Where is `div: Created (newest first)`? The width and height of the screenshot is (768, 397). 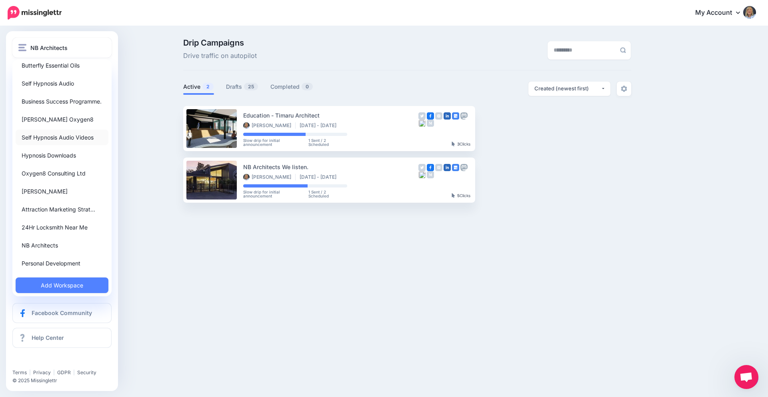 div: Created (newest first) is located at coordinates (567, 88).